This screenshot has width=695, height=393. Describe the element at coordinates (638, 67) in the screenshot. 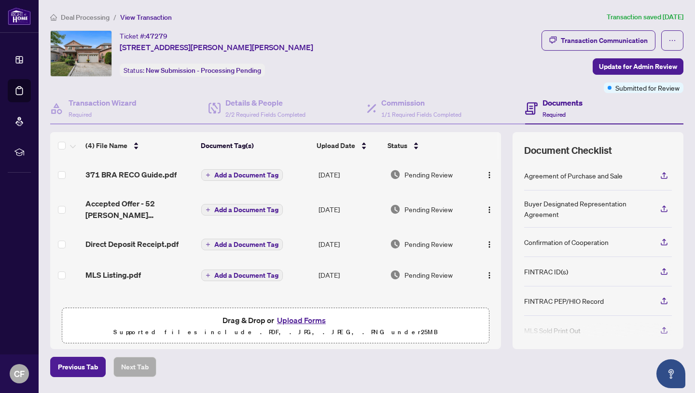

I see `span: Update for Admin Review` at that location.